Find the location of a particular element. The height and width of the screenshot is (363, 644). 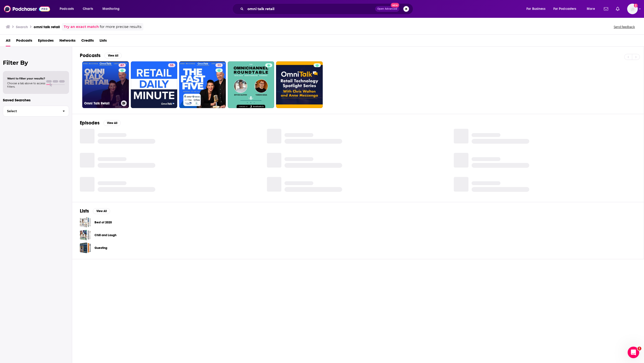

span: New is located at coordinates (395, 5).